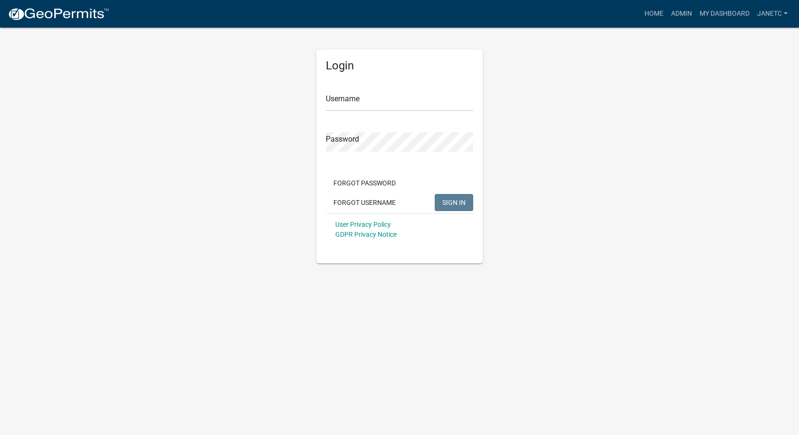 The image size is (799, 435). I want to click on button: Forgot Password, so click(364, 183).